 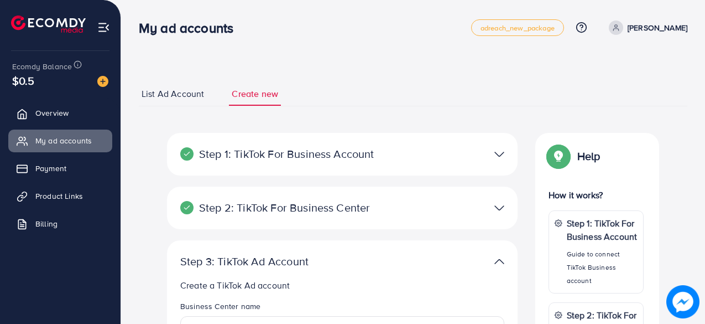 I want to click on p: Help, so click(x=589, y=156).